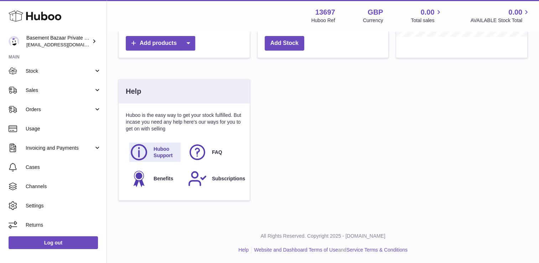  What do you see at coordinates (133, 91) in the screenshot?
I see `h3: Help` at bounding box center [133, 91].